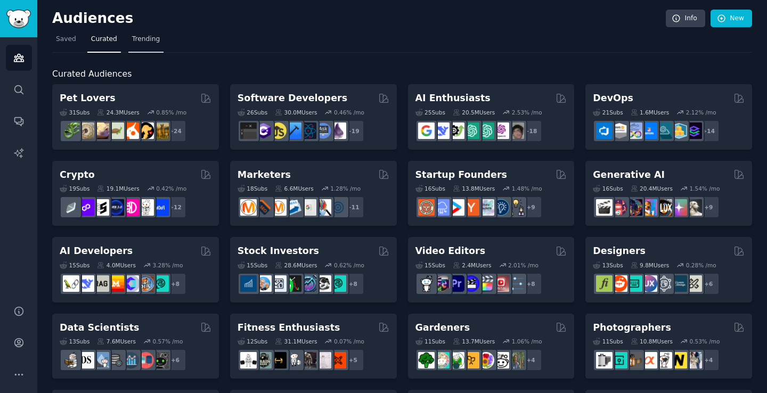 Image resolution: width=767 pixels, height=393 pixels. What do you see at coordinates (86, 207) in the screenshot?
I see `img: 0xPolygon` at bounding box center [86, 207].